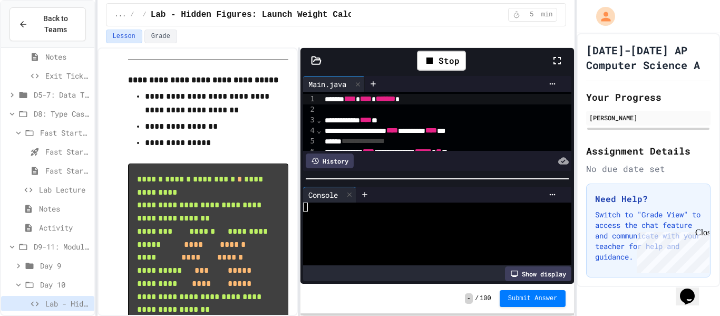 The height and width of the screenshot is (316, 720). What do you see at coordinates (64, 189) in the screenshot?
I see `span: Lab Lecture` at bounding box center [64, 189].